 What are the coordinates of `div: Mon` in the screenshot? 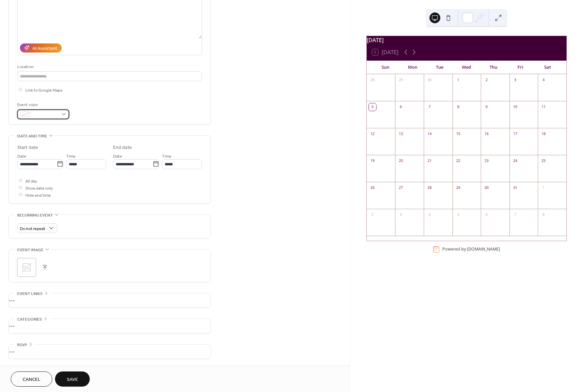 It's located at (413, 67).